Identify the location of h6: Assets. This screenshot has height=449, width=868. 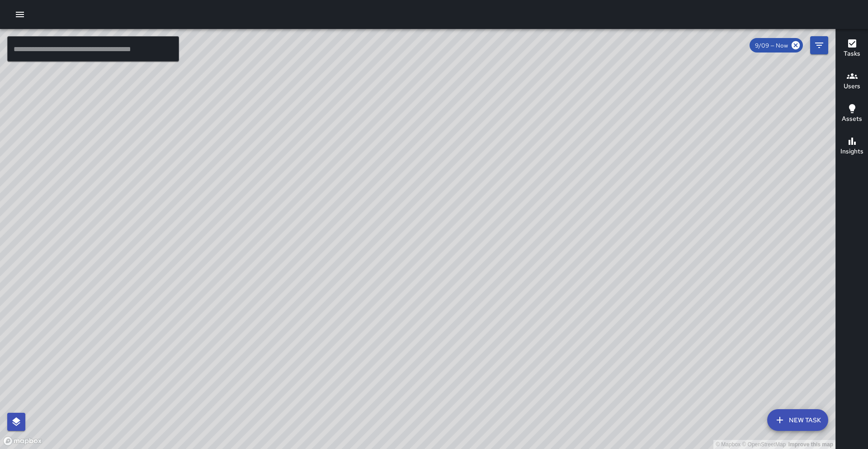
(852, 119).